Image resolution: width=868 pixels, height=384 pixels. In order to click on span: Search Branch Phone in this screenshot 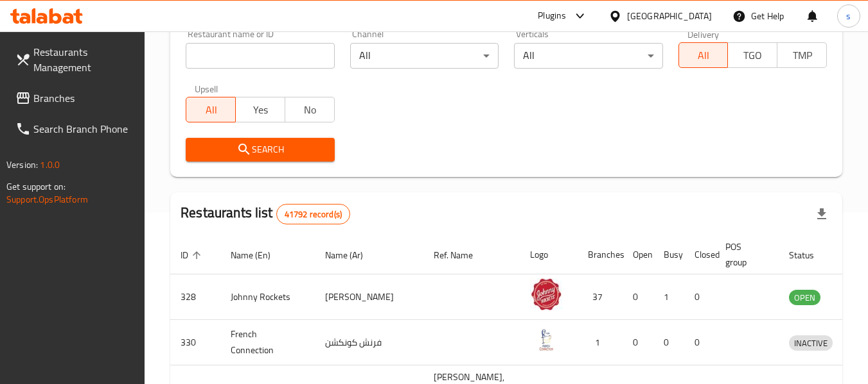, I will do `click(84, 129)`.